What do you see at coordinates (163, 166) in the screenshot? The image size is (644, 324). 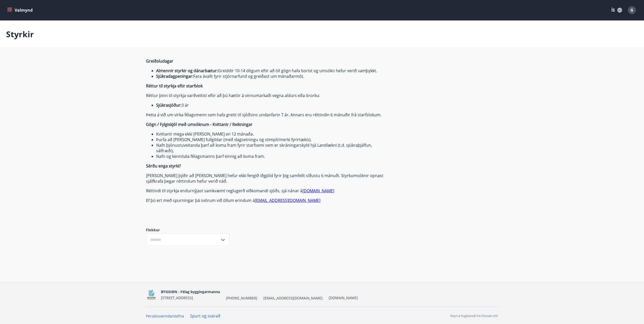 I see `strong: Sérðu enga styrki?` at bounding box center [163, 166].